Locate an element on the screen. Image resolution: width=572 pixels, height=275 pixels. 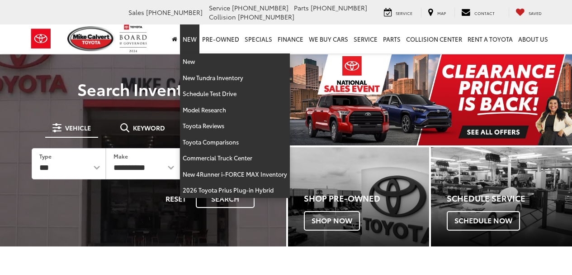
img: Mike Calvert Toyota is located at coordinates (91, 38).